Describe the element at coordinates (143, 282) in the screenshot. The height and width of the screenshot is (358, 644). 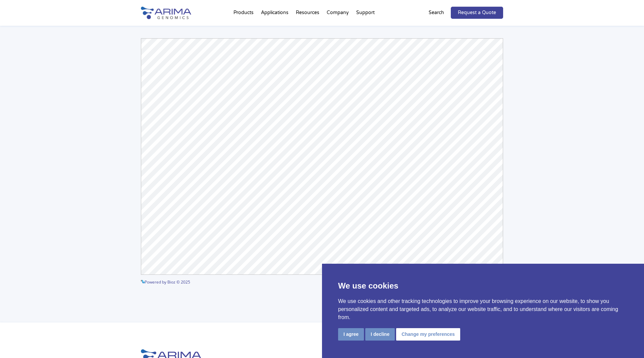
I see `img: powered by bioz` at that location.